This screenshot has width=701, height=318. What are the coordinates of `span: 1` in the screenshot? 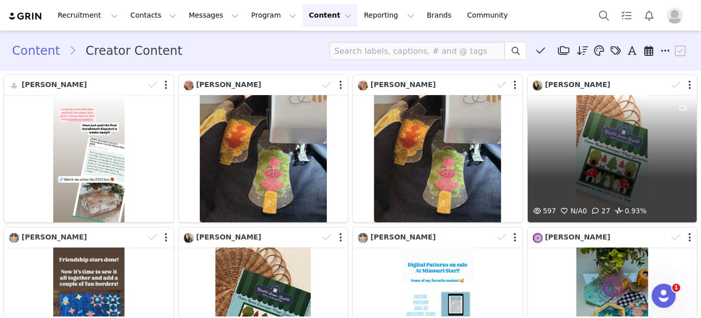 It's located at (677, 287).